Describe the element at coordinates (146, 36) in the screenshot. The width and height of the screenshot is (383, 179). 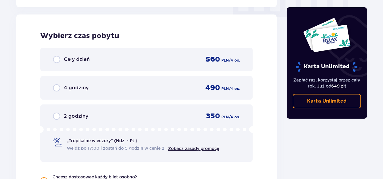
I see `h2: Wybierz czas pobytu` at that location.